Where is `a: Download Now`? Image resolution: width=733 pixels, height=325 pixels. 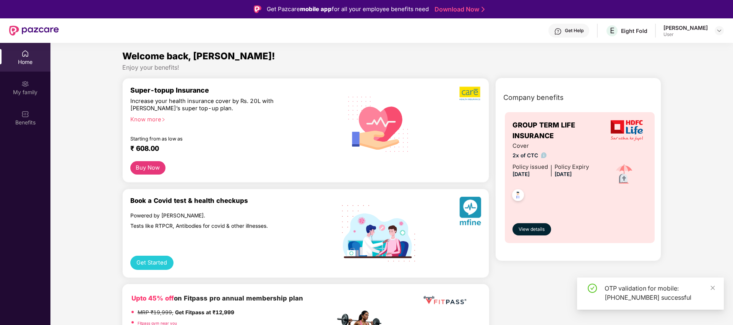 a: Download Now is located at coordinates (458, 9).